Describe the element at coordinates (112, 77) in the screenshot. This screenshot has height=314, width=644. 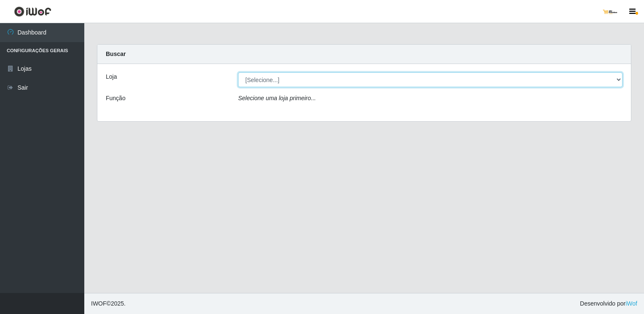
I see `label: Loja` at that location.